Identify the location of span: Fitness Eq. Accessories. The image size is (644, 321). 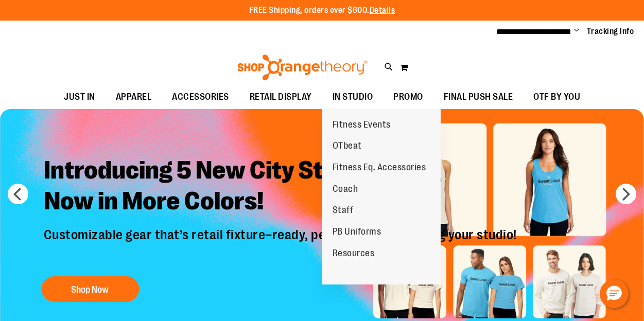
(379, 168).